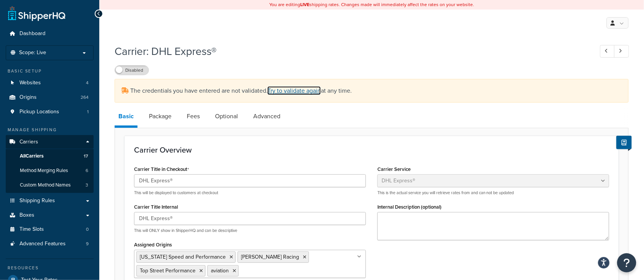 The width and height of the screenshot is (644, 280). I want to click on p: This will ONLY show in ShipperHQ and can be descriptive, so click(250, 230).